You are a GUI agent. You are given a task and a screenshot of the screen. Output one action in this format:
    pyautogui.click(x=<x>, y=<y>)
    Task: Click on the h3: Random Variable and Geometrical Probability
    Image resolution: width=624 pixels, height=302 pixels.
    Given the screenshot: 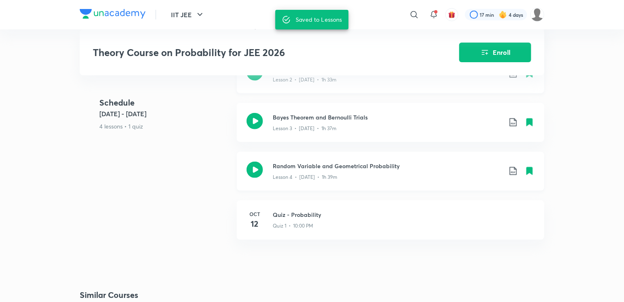 What is the action you would take?
    pyautogui.click(x=387, y=165)
    